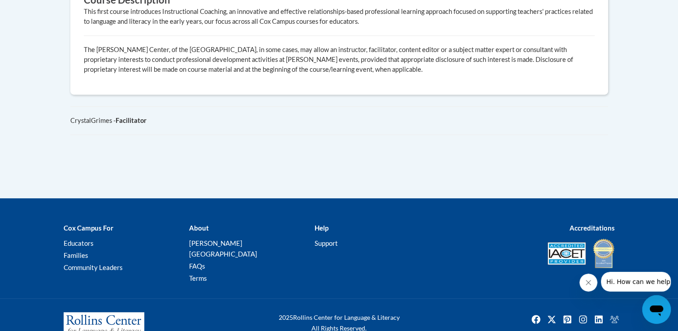 The width and height of the screenshot is (678, 331). Describe the element at coordinates (93, 267) in the screenshot. I see `a: Community Leaders` at that location.